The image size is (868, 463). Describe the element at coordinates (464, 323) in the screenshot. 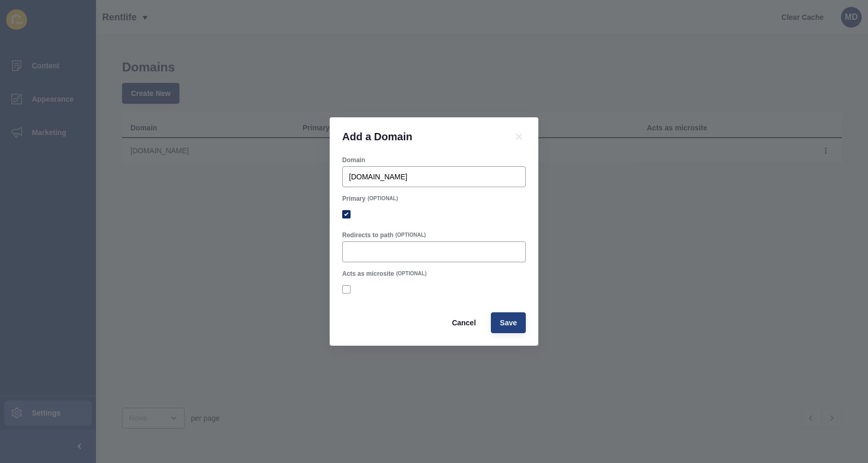

I see `button: Cancel` at that location.